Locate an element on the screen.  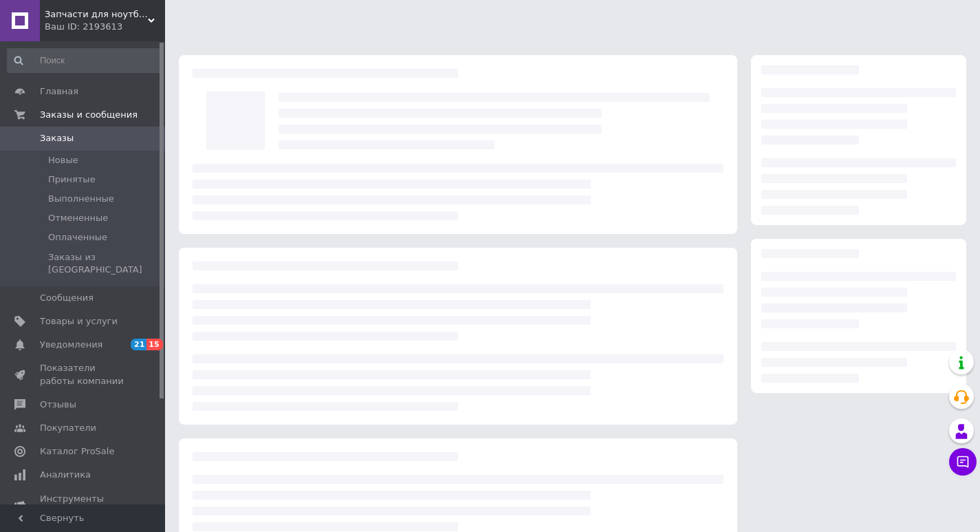
span: Запчасти для ноутбуков Oki-parts is located at coordinates (96, 14).